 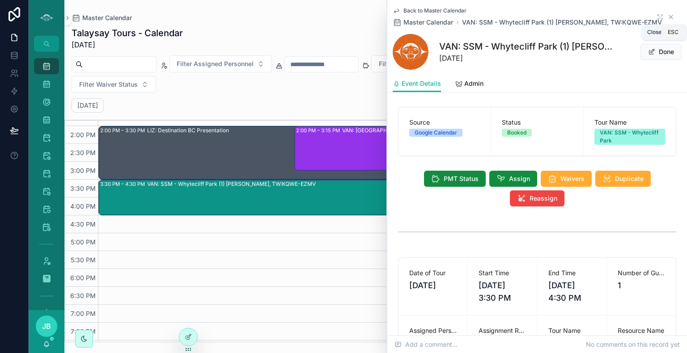 I want to click on a: Admin, so click(x=469, y=85).